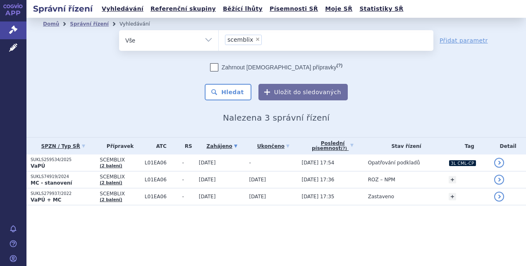 The height and width of the screenshot is (266, 526). What do you see at coordinates (228, 92) in the screenshot?
I see `button: Hledat` at bounding box center [228, 92].